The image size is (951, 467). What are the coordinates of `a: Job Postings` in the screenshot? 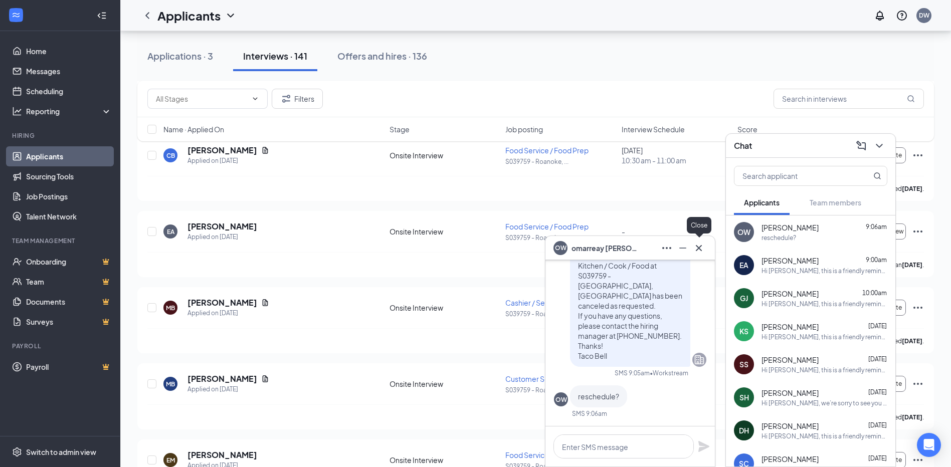 It's located at (69, 196).